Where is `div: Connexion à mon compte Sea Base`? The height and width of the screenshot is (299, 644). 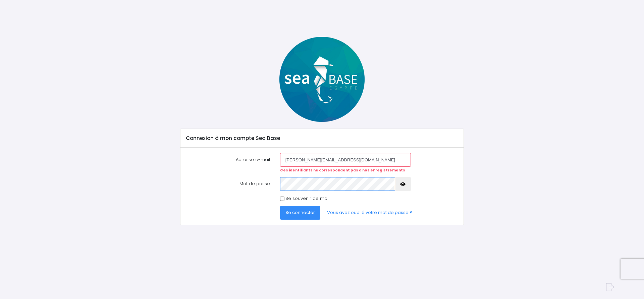 div: Connexion à mon compte Sea Base is located at coordinates (322, 138).